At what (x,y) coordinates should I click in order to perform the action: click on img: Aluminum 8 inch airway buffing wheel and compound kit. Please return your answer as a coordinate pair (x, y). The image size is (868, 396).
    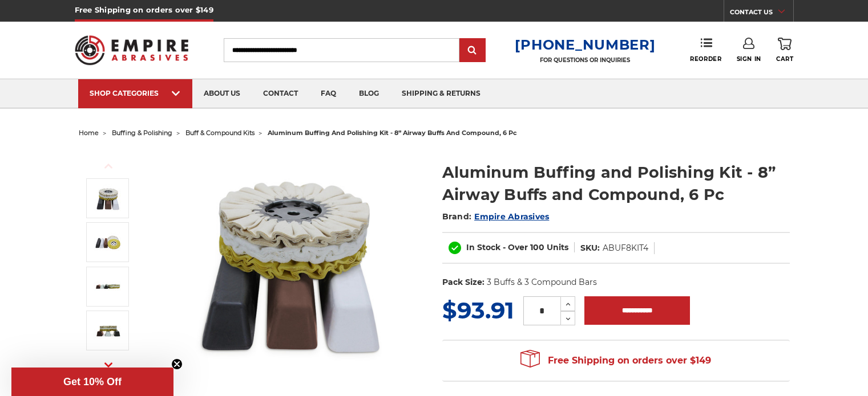
    Looking at the image, I should click on (108, 243).